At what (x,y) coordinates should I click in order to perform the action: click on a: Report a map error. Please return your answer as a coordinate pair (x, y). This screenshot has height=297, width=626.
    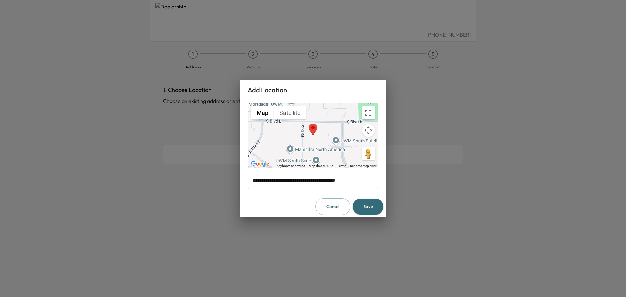
    Looking at the image, I should click on (363, 166).